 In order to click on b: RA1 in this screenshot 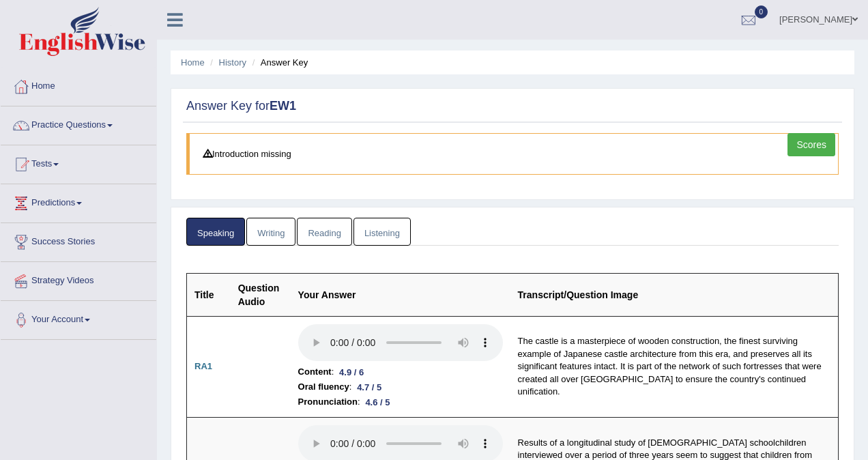, I will do `click(203, 366)`.